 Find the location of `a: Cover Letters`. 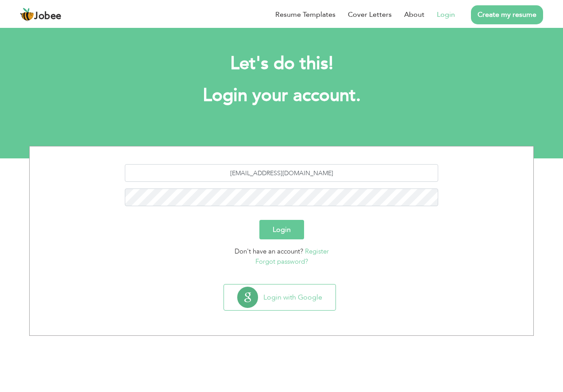

a: Cover Letters is located at coordinates (370, 15).